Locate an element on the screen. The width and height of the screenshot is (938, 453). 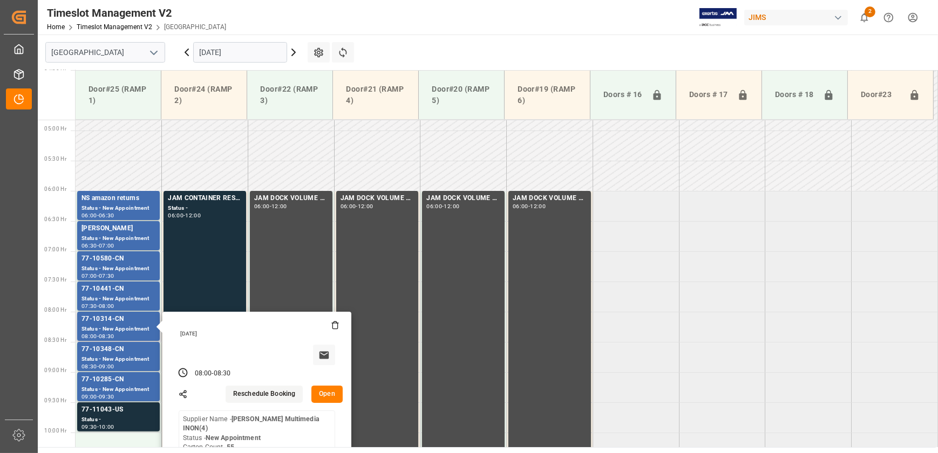
div: Timeslot Management V2 is located at coordinates (137, 13).